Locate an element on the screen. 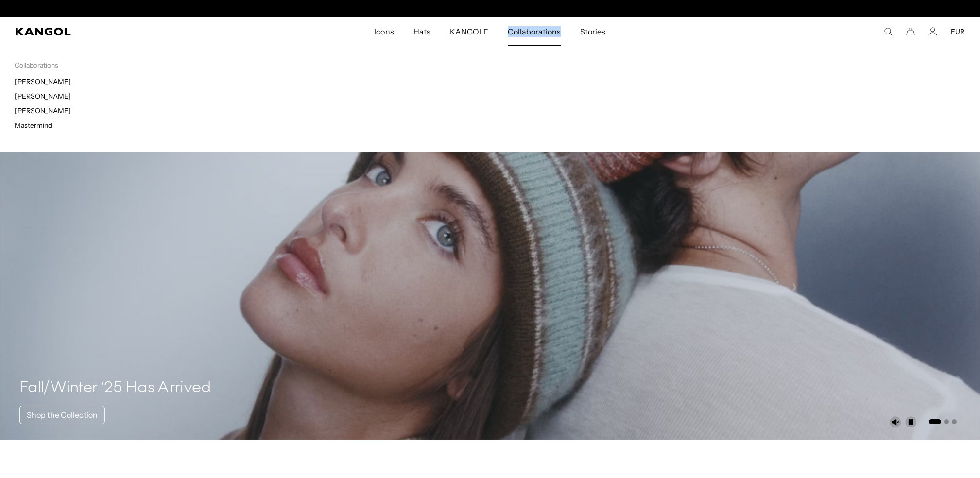 The height and width of the screenshot is (478, 980). a: KANGOLF is located at coordinates (469, 32).